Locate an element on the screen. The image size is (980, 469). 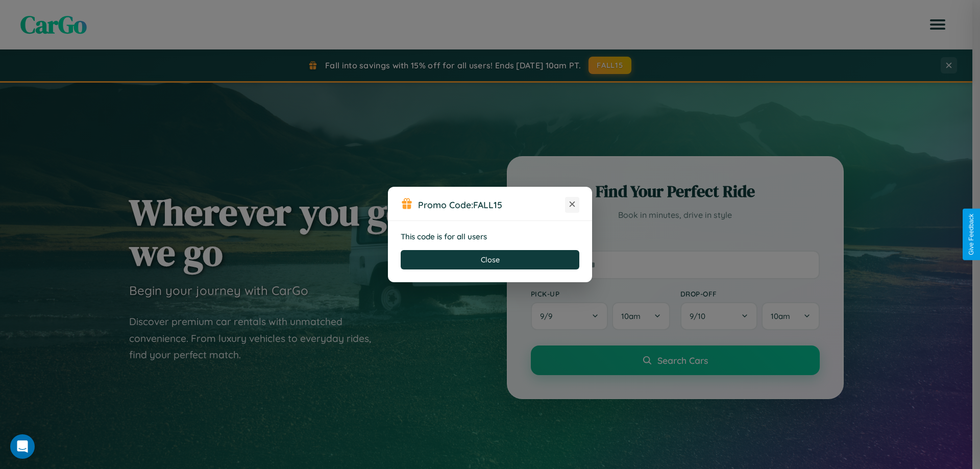
div: Give Feedback is located at coordinates (972, 234).